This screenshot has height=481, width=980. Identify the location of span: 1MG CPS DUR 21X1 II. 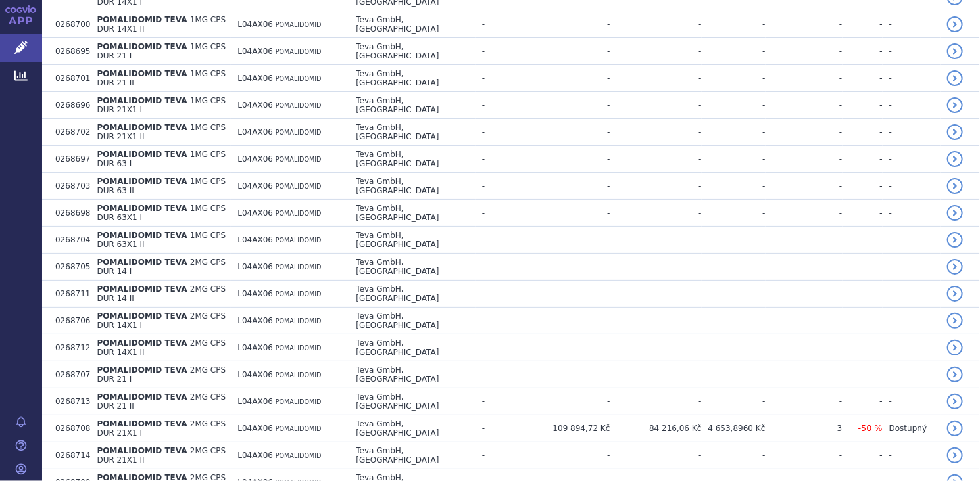
(161, 132).